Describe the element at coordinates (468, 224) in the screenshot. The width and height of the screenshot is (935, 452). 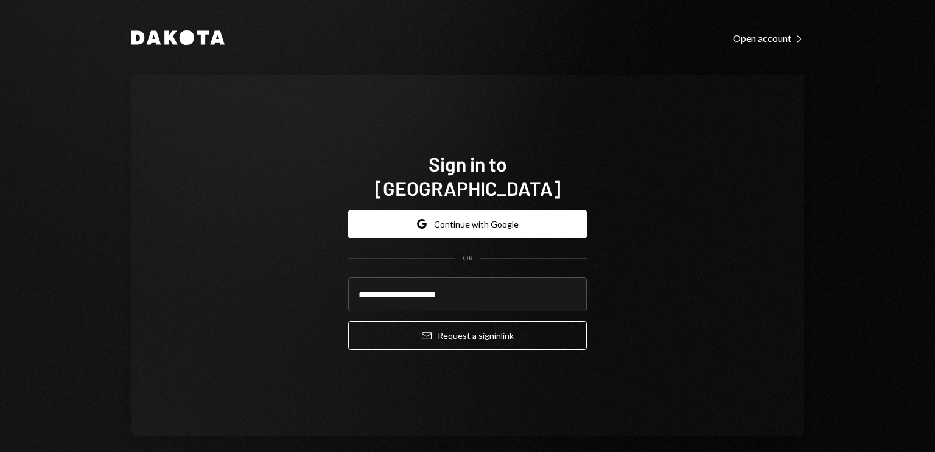
I see `button: Continue with Google` at that location.